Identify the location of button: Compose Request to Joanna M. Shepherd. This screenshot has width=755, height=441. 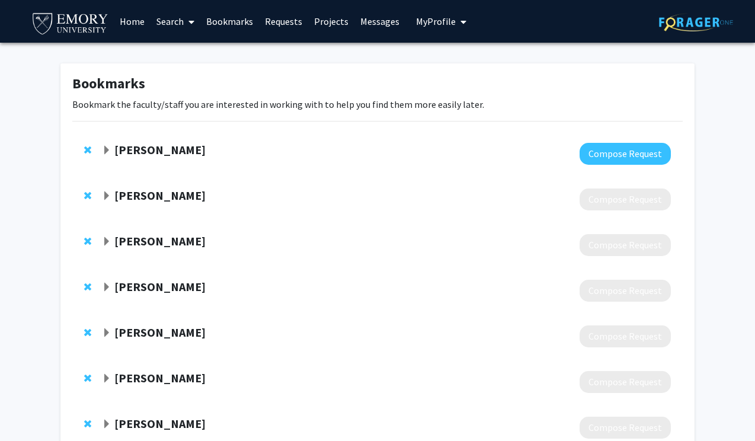
(626, 428).